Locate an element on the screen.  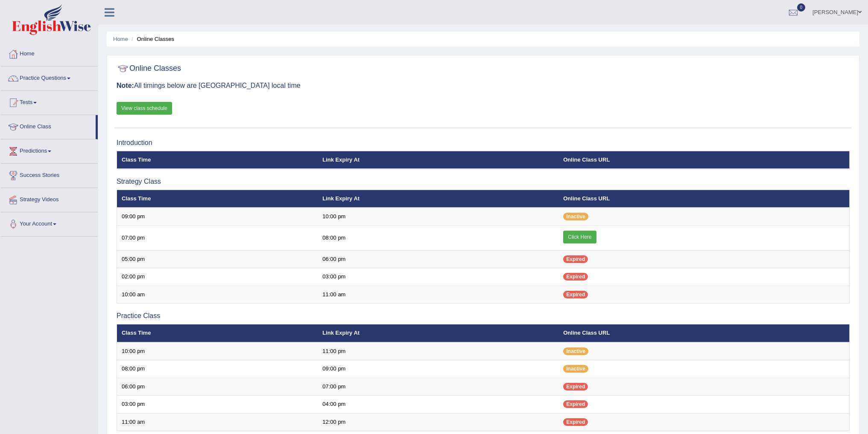
td: 04:00 pm is located at coordinates (438, 405).